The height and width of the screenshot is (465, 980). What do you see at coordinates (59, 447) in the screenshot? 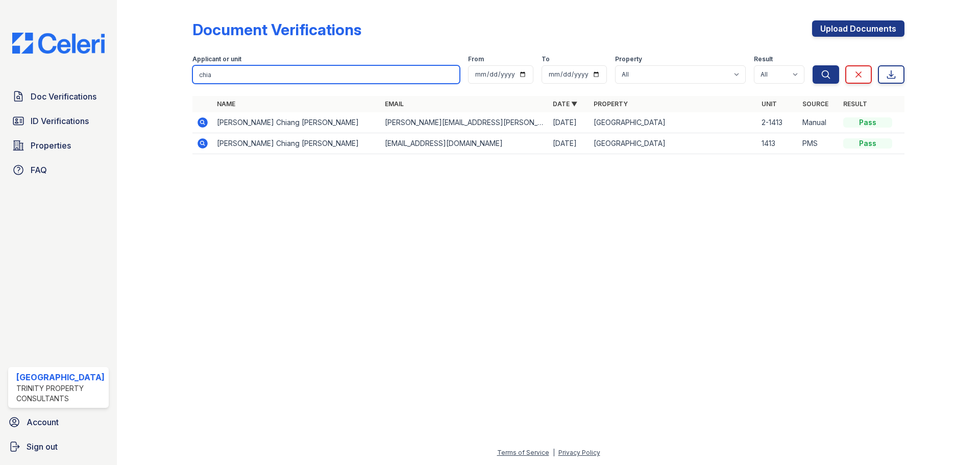
I see `button: Sign out` at bounding box center [59, 447].